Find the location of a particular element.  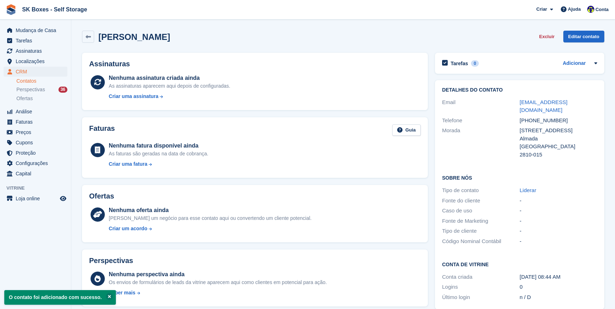

a: Editar contato is located at coordinates (584, 36).